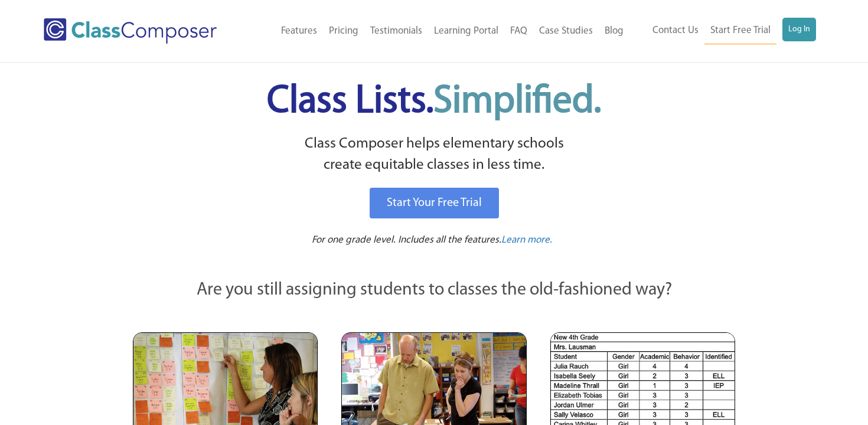 This screenshot has width=868, height=425. Describe the element at coordinates (407, 240) in the screenshot. I see `span: For one grade level. Includes all the features.` at that location.